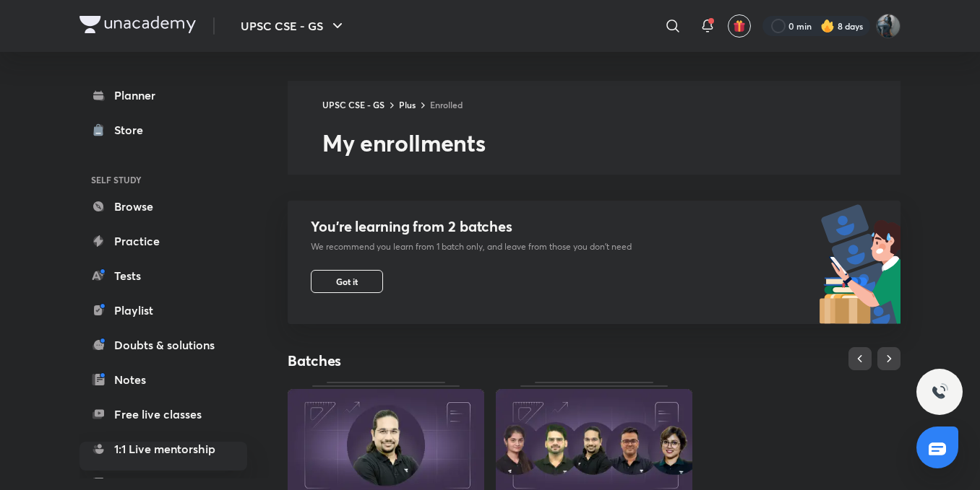 The image size is (980, 490). Describe the element at coordinates (163, 276) in the screenshot. I see `a: Tests` at that location.